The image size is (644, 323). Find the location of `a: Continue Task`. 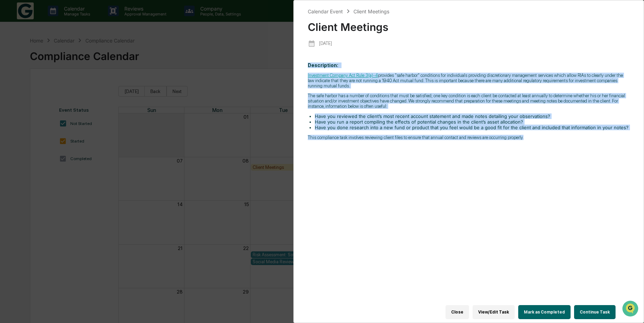

a: Continue Task is located at coordinates (595, 312).